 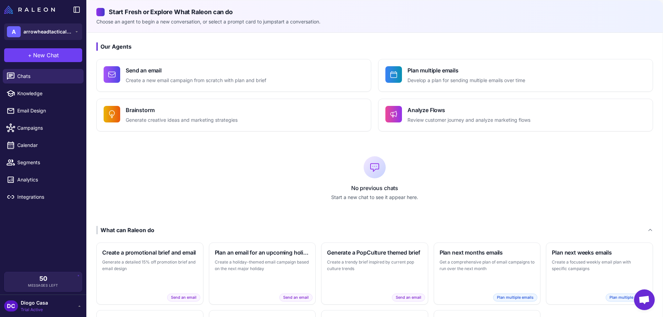 I want to click on span: Messages Left, so click(x=43, y=286).